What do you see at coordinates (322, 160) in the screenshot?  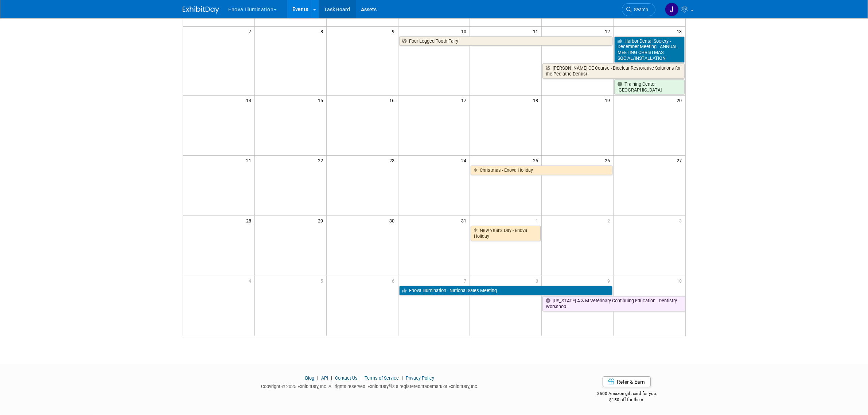 I see `span: 22` at bounding box center [322, 160].